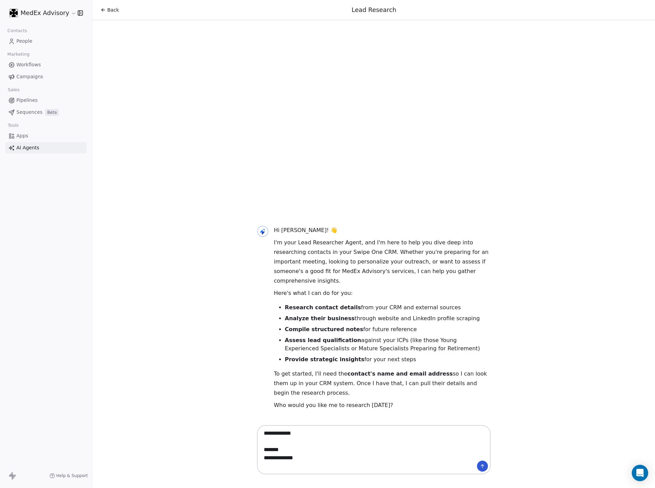 This screenshot has height=488, width=655. Describe the element at coordinates (46, 65) in the screenshot. I see `a: Workflows` at that location.